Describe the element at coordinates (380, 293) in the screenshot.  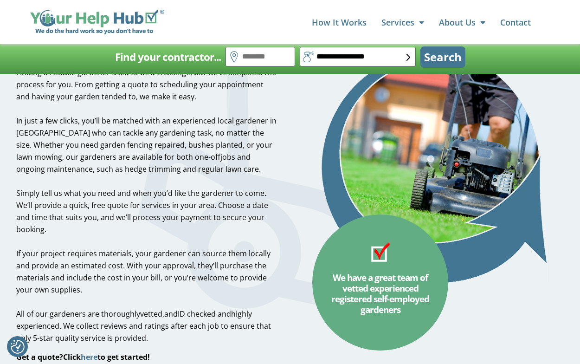
I see `span: We have a great team of vetted experienced registered self-employed gardeners` at that location.